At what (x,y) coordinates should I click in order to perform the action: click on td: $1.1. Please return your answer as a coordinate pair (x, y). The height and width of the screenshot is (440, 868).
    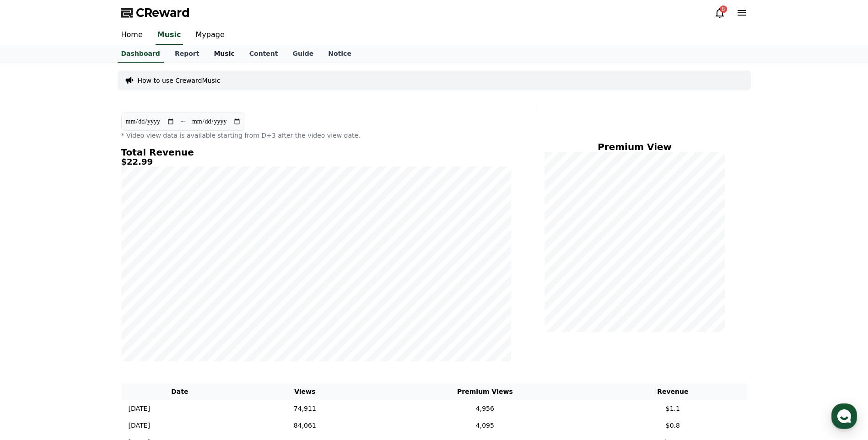
    Looking at the image, I should click on (672, 409).